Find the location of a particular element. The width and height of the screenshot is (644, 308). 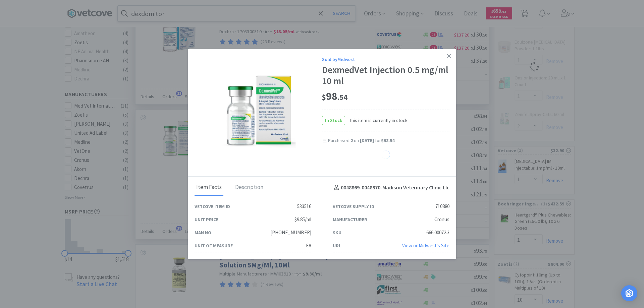

div: Unit Price is located at coordinates (206, 219).